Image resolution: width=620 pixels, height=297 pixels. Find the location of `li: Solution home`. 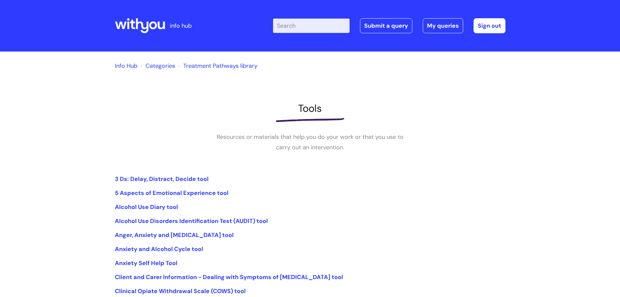

li: Solution home is located at coordinates (157, 66).